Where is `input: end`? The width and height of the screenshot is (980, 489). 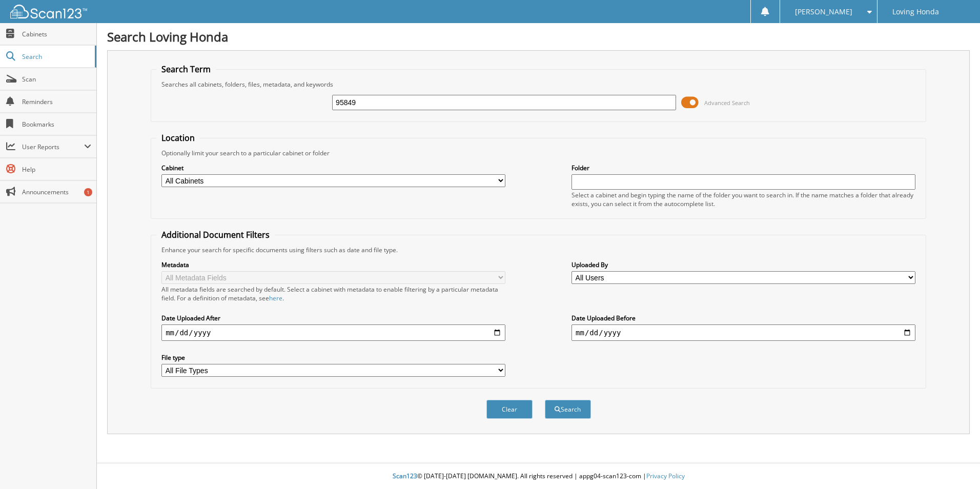 input: end is located at coordinates (743, 333).